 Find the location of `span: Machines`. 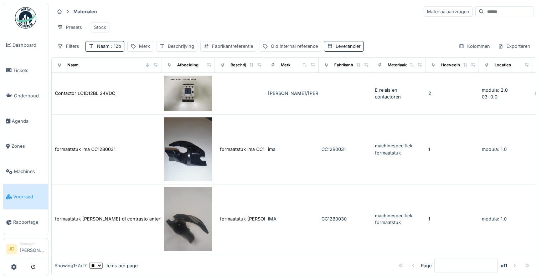

span: Machines is located at coordinates (30, 171).